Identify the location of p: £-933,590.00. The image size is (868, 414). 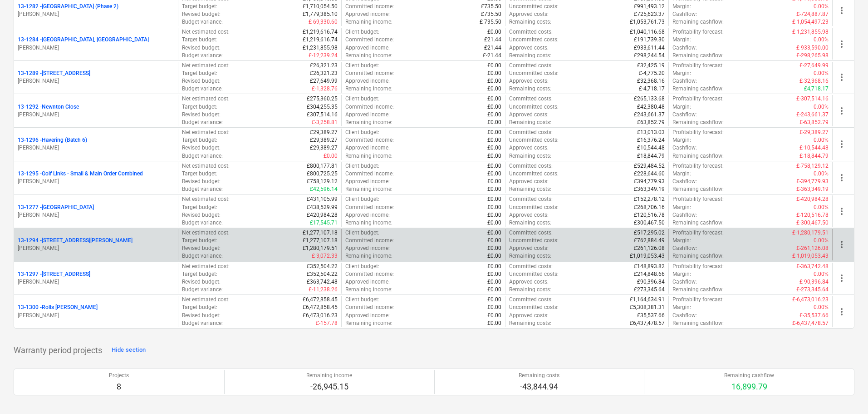
(812, 48).